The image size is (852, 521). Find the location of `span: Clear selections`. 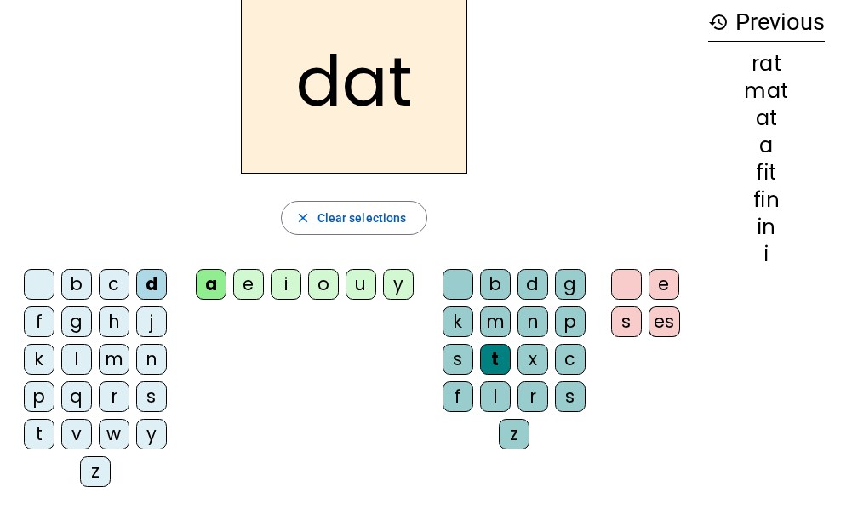

span: Clear selections is located at coordinates (362, 218).